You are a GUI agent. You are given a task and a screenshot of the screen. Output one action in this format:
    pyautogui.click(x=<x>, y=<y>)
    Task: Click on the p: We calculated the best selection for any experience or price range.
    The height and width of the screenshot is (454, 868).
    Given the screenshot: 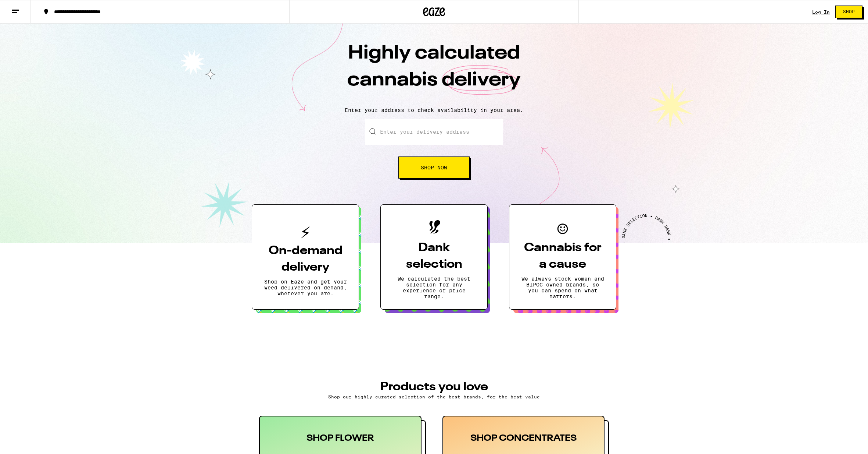 What is the action you would take?
    pyautogui.click(x=434, y=287)
    